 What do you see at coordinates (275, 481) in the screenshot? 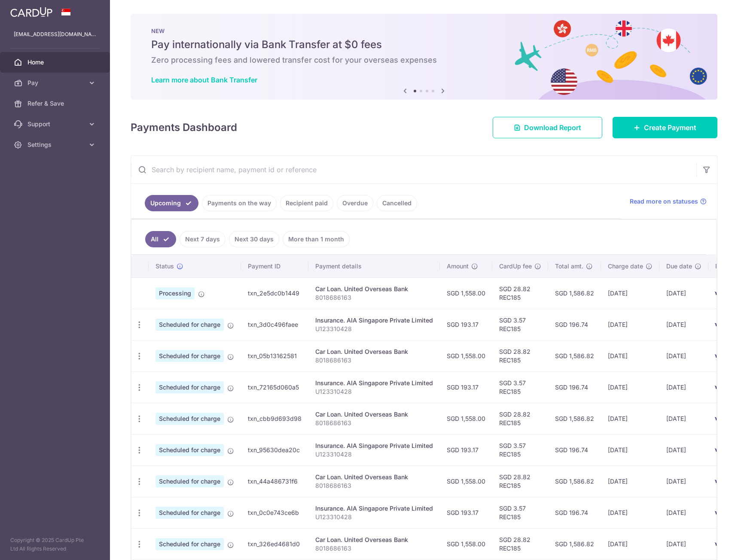
I see `td: txn_44a486731f6` at bounding box center [275, 481].